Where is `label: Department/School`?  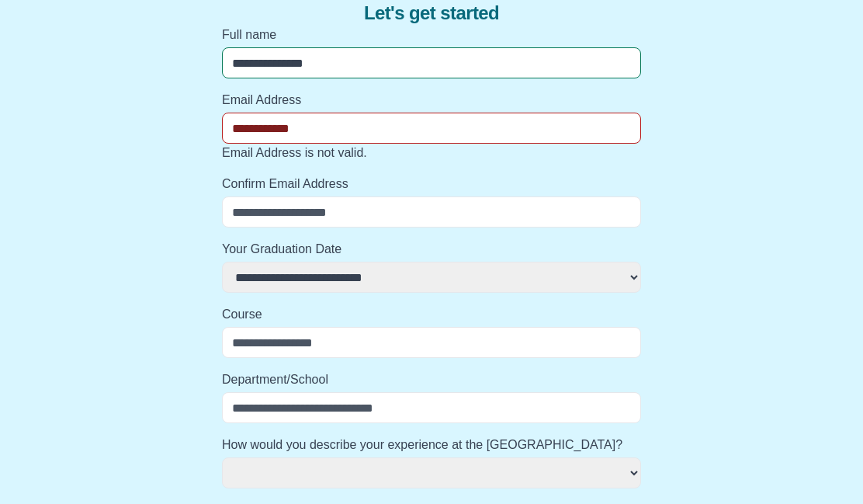 label: Department/School is located at coordinates (432, 380).